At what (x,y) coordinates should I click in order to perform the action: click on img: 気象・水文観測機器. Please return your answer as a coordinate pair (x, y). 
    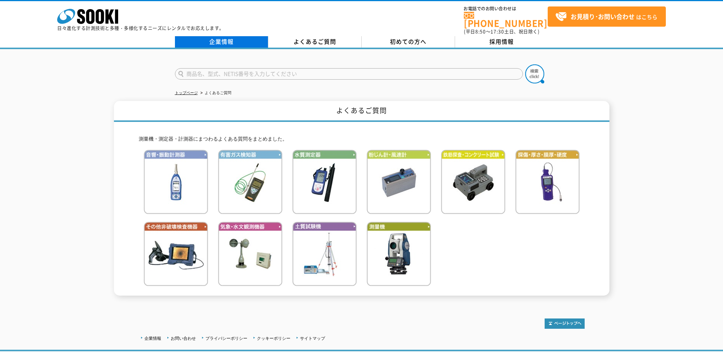
    Looking at the image, I should click on (250, 254).